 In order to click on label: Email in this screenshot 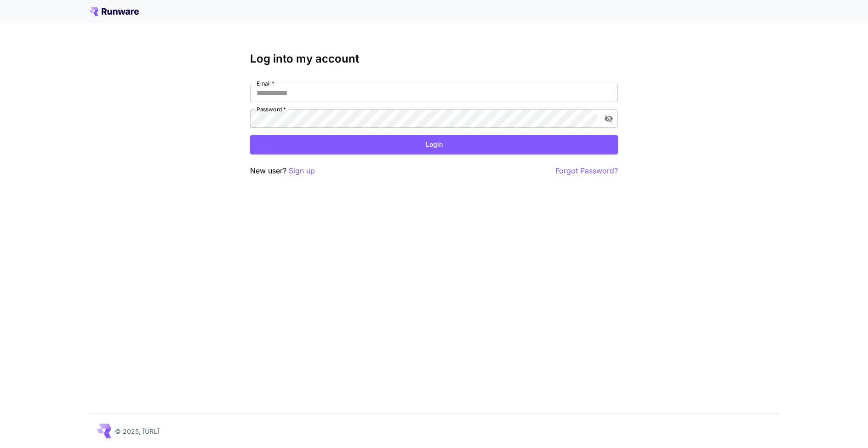, I will do `click(265, 83)`.